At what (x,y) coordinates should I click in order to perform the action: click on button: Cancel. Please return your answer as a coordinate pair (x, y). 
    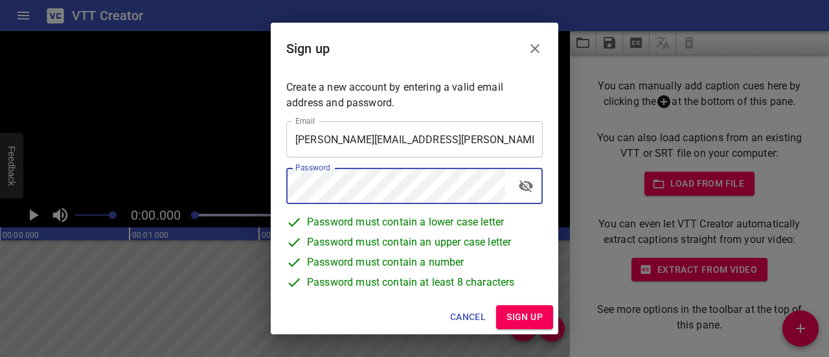
    Looking at the image, I should click on (468, 317).